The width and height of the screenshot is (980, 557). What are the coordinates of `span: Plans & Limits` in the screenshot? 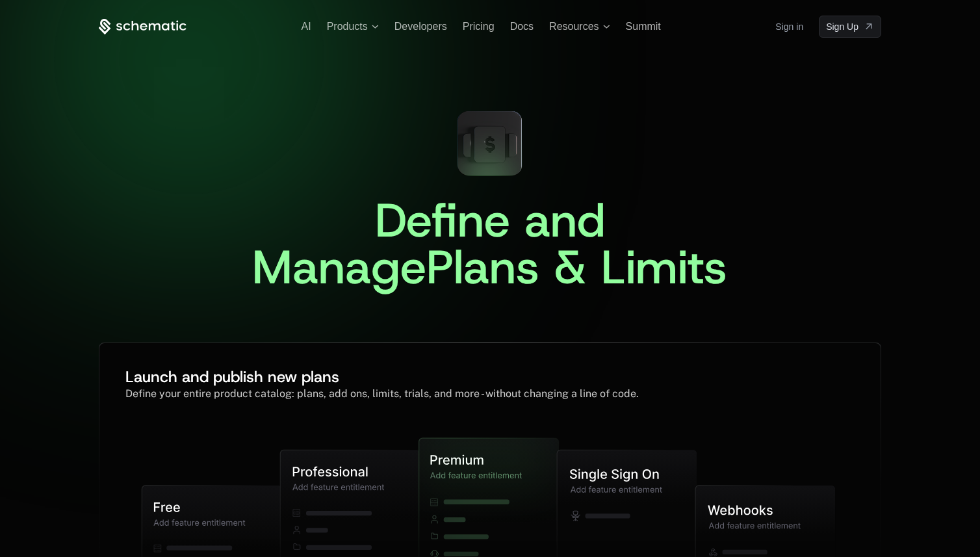 It's located at (577, 267).